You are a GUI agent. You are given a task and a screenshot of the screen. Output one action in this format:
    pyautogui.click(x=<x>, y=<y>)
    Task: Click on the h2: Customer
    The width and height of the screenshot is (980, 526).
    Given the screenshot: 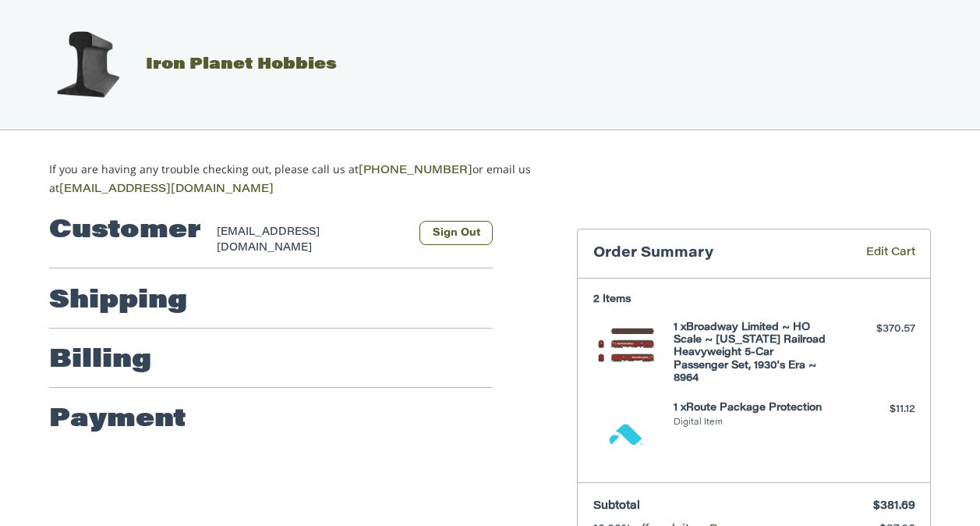 What is the action you would take?
    pyautogui.click(x=125, y=231)
    